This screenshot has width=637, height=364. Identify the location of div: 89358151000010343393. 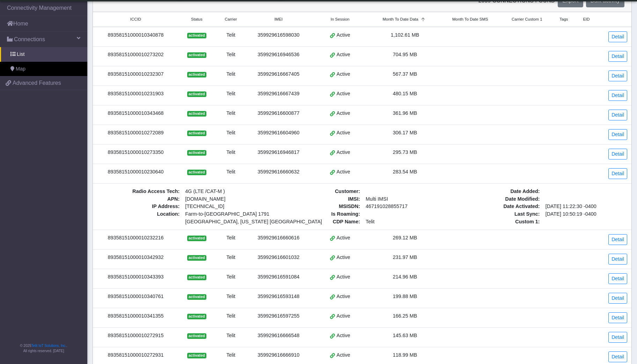
(136, 278).